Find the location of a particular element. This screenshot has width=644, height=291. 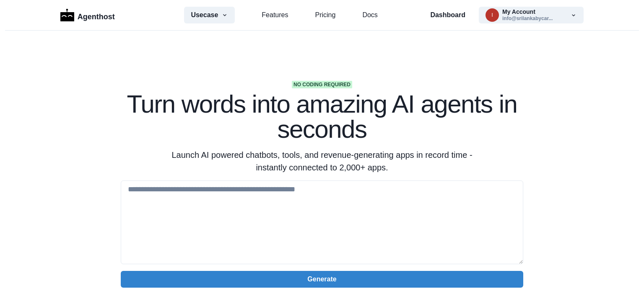

img: Logo is located at coordinates (67, 15).